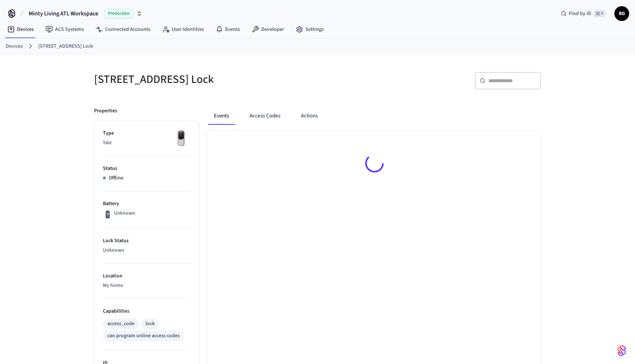 This screenshot has width=635, height=364. What do you see at coordinates (143, 336) in the screenshot?
I see `div: can program online access codes` at bounding box center [143, 336].